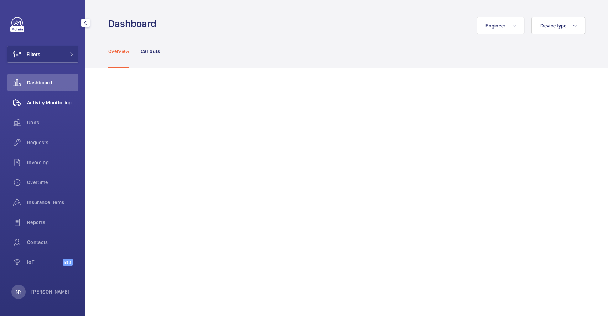 The image size is (608, 316). I want to click on p: Callouts, so click(150, 51).